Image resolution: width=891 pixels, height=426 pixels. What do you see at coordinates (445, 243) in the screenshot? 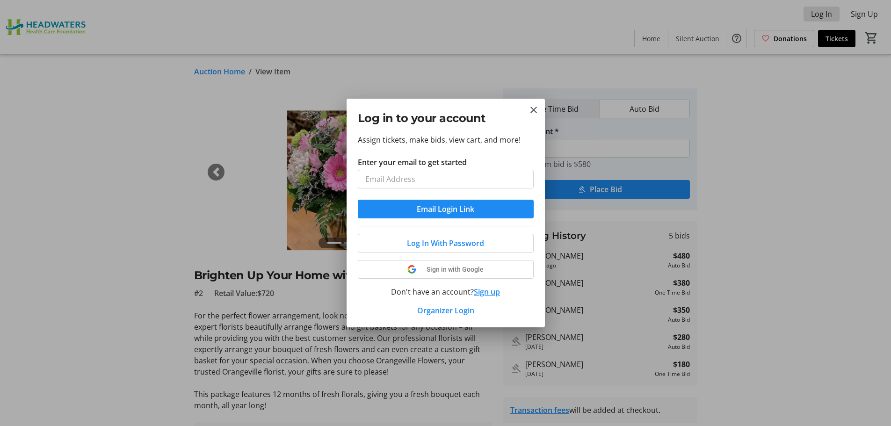
I see `span: Log In With Password` at bounding box center [445, 243].